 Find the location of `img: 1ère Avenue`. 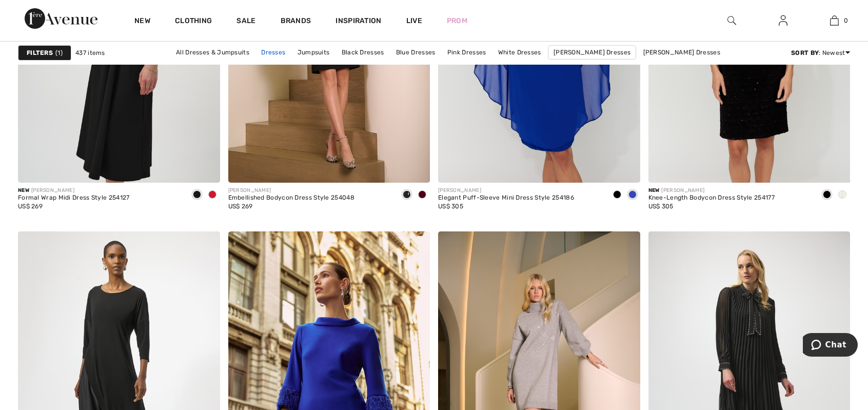

img: 1ère Avenue is located at coordinates (61, 18).